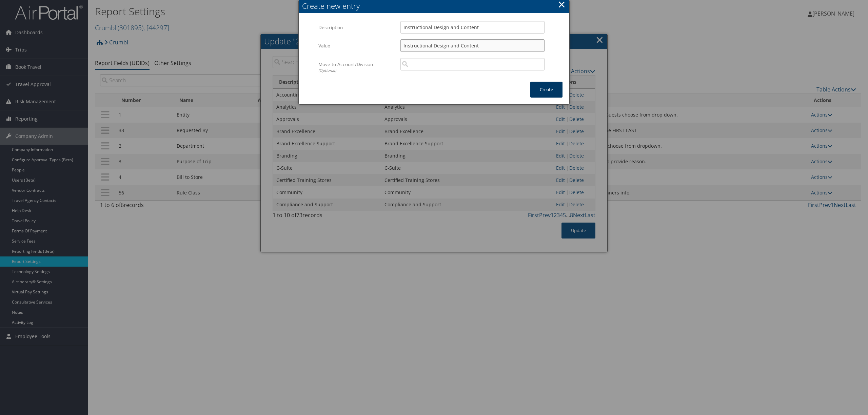 Image resolution: width=868 pixels, height=415 pixels. I want to click on div: Create new entry, so click(436, 6).